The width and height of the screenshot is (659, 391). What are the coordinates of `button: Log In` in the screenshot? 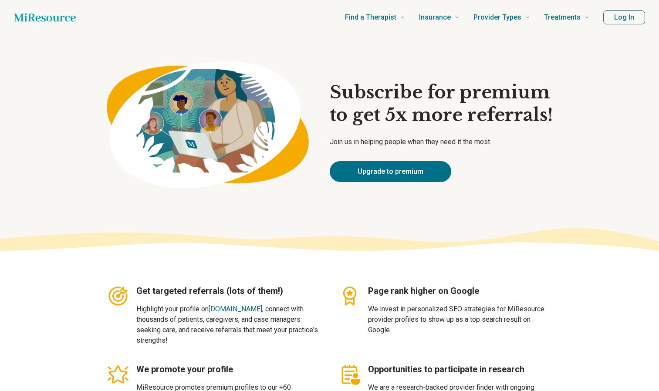 It's located at (624, 17).